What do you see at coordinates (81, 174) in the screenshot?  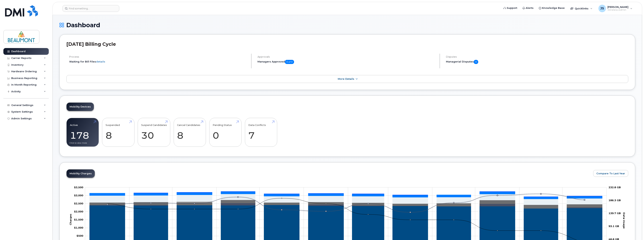 I see `a: Mobility Charges` at bounding box center [81, 174].